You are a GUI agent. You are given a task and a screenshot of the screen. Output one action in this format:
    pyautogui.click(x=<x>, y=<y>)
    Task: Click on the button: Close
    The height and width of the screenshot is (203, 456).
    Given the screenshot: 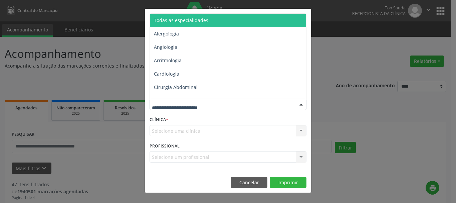 What is the action you would take?
    pyautogui.click(x=305, y=17)
    